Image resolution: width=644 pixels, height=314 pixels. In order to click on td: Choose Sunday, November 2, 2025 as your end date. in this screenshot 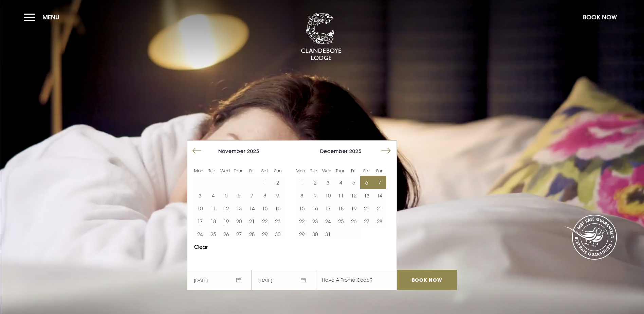, I will do `click(278, 182)`.